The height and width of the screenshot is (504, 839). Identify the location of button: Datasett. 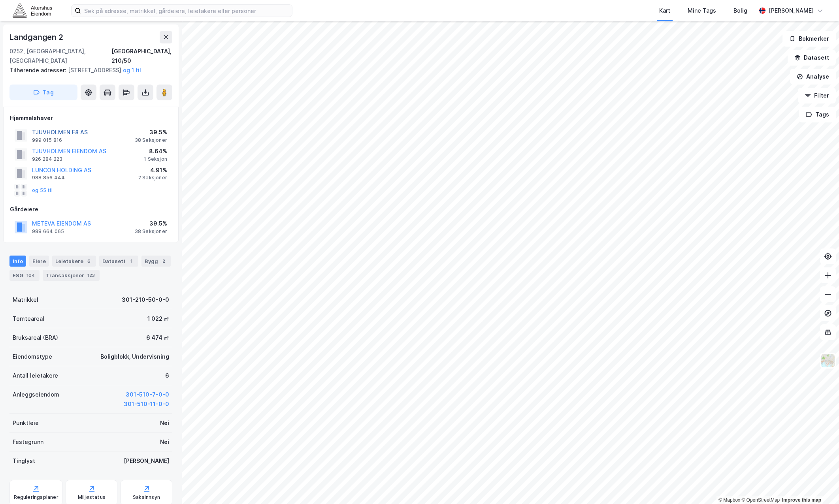
(811, 58).